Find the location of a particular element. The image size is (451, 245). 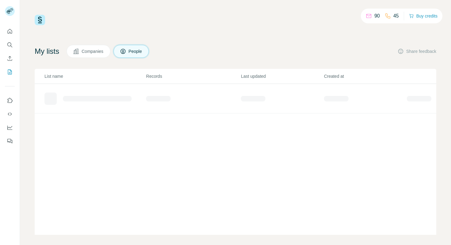

p: Created at is located at coordinates (365, 76).